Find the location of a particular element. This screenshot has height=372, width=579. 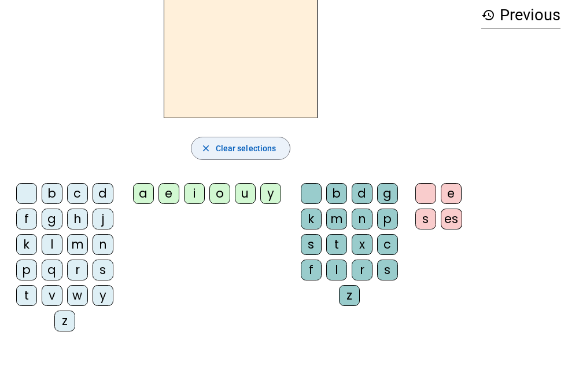

div: i is located at coordinates (194, 193).